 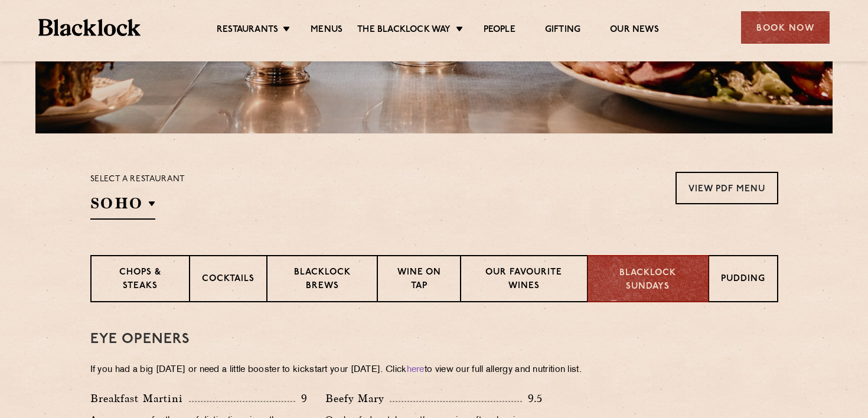 I want to click on p: Blacklock Sundays, so click(x=648, y=280).